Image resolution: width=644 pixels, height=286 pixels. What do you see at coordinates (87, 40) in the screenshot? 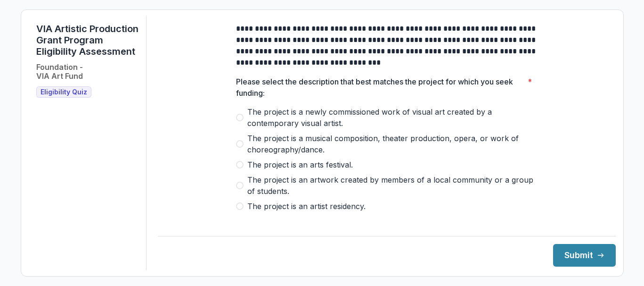
I see `h1: VIA Artistic Production Grant Program Eligibility Assessment` at bounding box center [87, 40].